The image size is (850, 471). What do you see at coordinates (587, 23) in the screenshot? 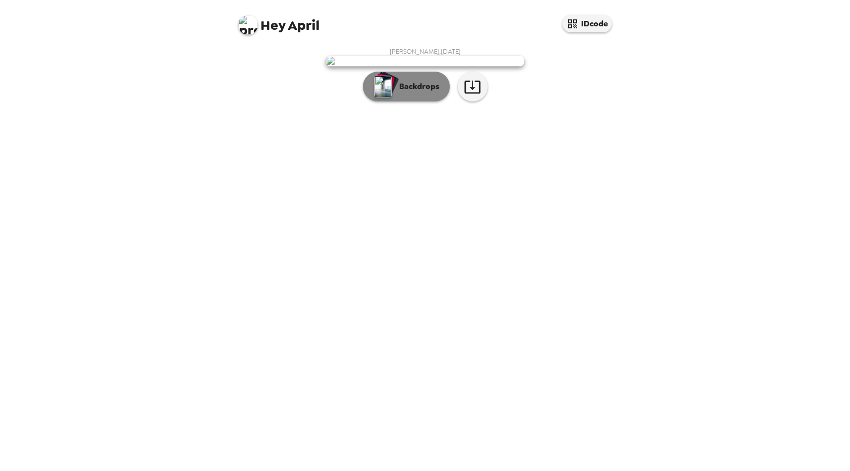
I see `button: IDcode` at bounding box center [587, 23].